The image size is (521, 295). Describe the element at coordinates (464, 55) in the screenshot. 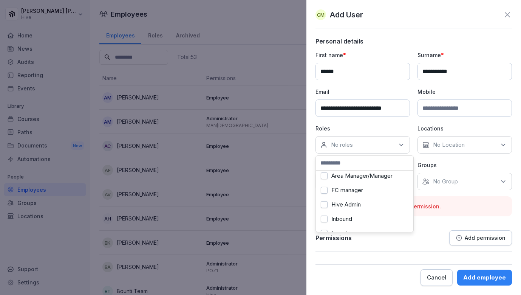

I see `p: Surname` at that location.